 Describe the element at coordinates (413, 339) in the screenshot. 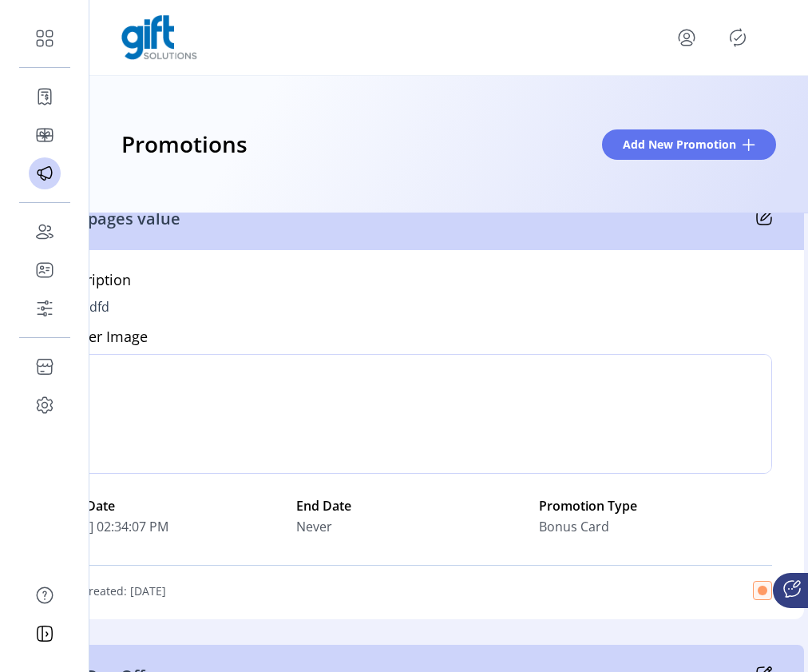

I see `h5: Banner Image` at that location.